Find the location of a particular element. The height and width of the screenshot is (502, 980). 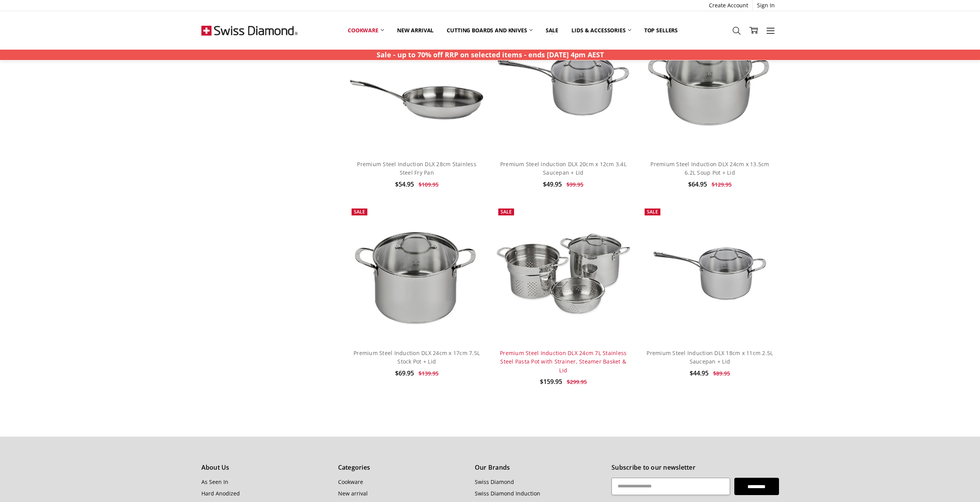

a: Premium Steel Induction DLX 18cm x 11cm 2.5L Saucepan + Lid is located at coordinates (710, 357).